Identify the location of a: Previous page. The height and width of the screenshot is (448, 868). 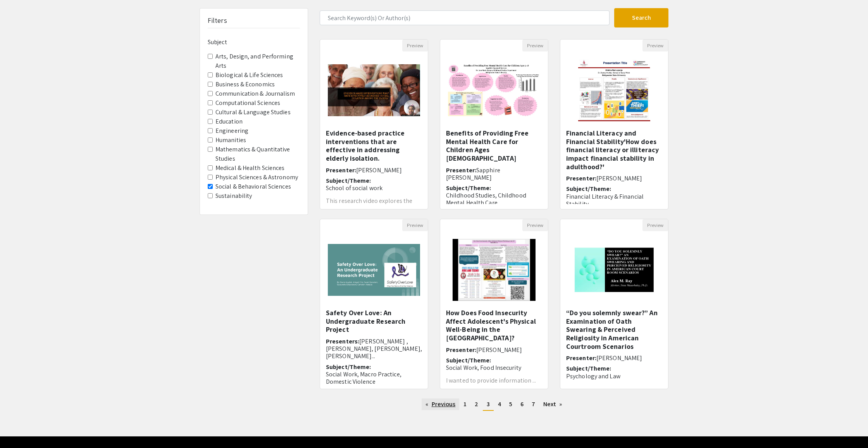
(440, 404).